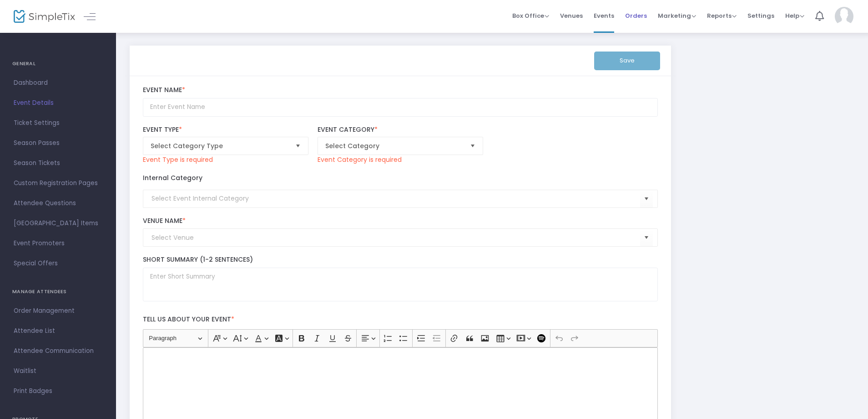  Describe the element at coordinates (58, 311) in the screenshot. I see `span: Order Management` at that location.